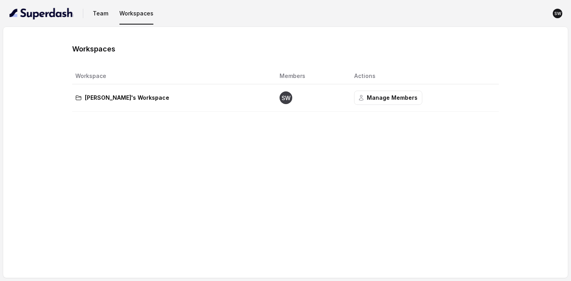 The image size is (571, 281). What do you see at coordinates (94, 49) in the screenshot?
I see `h1: Workspaces` at bounding box center [94, 49].